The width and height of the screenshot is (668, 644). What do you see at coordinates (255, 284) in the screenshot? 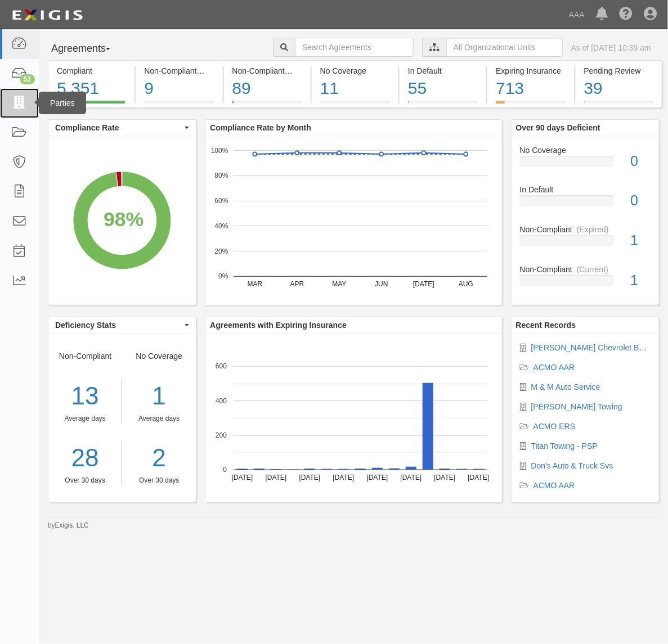
I see `text: MAR` at bounding box center [255, 284].